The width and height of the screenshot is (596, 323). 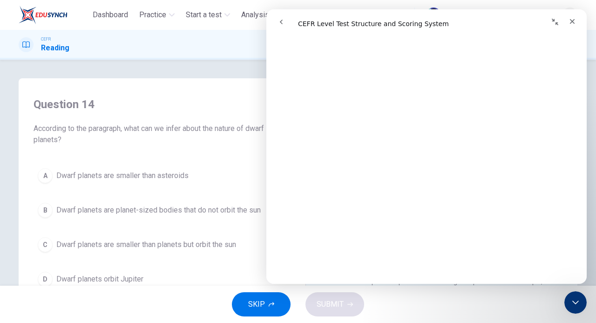 What do you see at coordinates (162, 134) in the screenshot?
I see `span: According to the paragraph, what can we infer about the nature of dwarf planets?` at bounding box center [162, 134].